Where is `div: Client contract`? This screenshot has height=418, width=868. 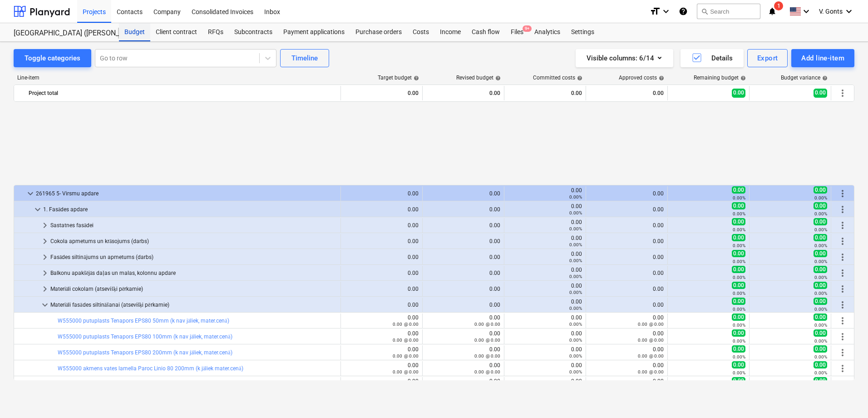 div: Client contract is located at coordinates (176, 32).